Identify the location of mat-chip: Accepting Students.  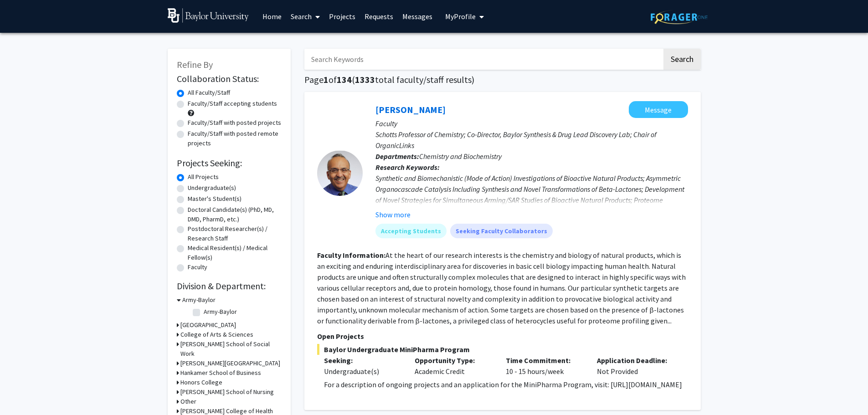
(411, 231).